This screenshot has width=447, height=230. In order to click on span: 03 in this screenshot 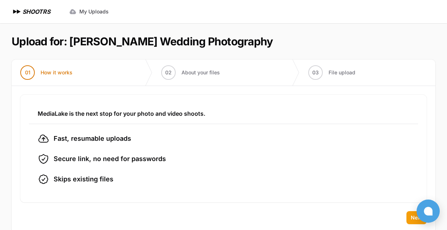, I will do `click(315, 72)`.